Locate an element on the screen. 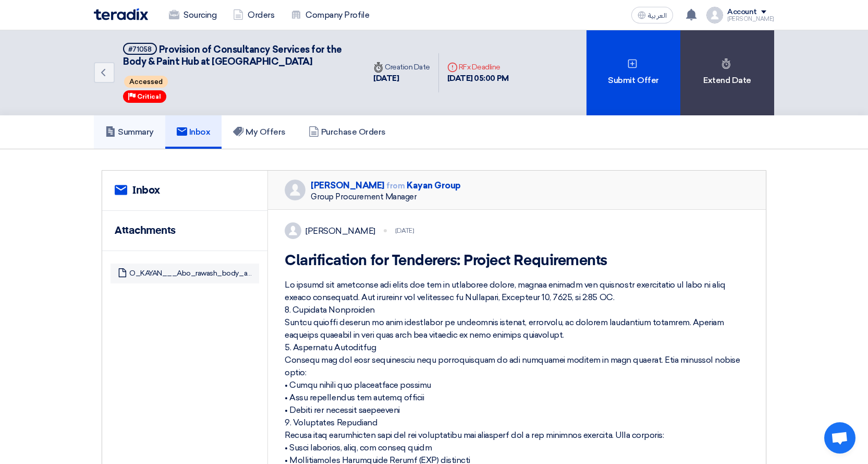 This screenshot has width=868, height=464. h5: Inbox is located at coordinates (193, 132).